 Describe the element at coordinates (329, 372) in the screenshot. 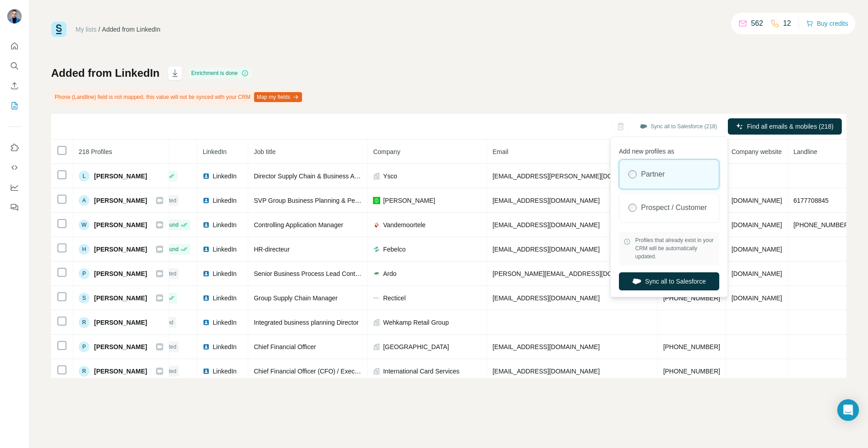

I see `span: Chief Financial Officer (CFO) / Executive Director ICS` at that location.